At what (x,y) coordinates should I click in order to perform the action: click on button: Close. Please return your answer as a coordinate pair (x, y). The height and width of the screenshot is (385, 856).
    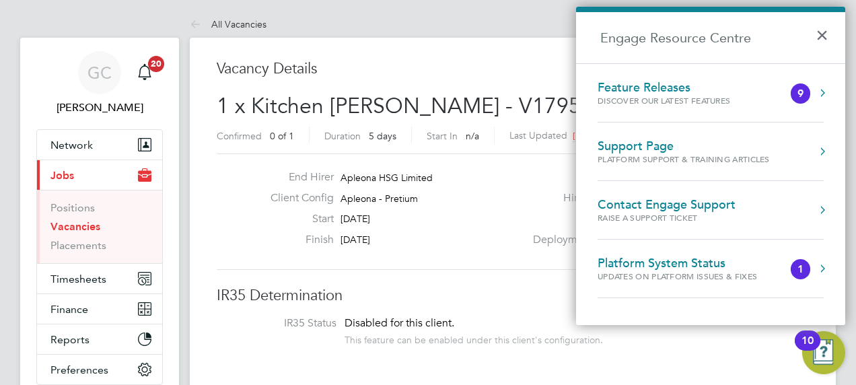
    Looking at the image, I should click on (825, 31).